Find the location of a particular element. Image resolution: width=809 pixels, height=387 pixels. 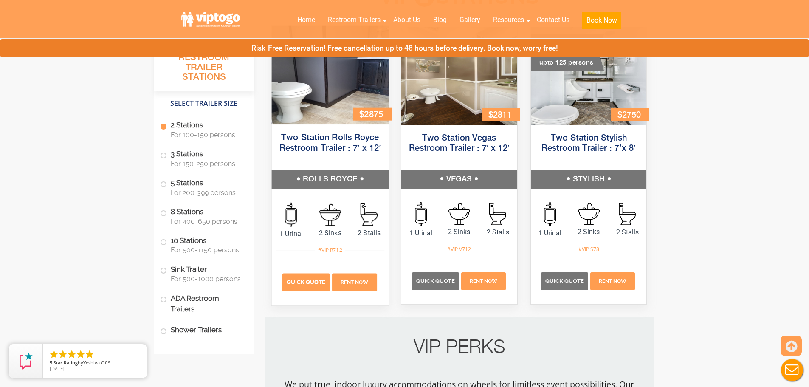

div: $2875 is located at coordinates (372, 113).